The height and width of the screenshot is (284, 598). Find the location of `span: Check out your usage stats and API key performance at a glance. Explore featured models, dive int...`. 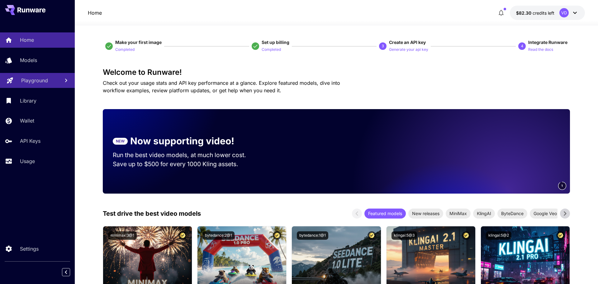

span: Check out your usage stats and API key performance at a glance. Explore featured models, dive int... is located at coordinates (221, 87).